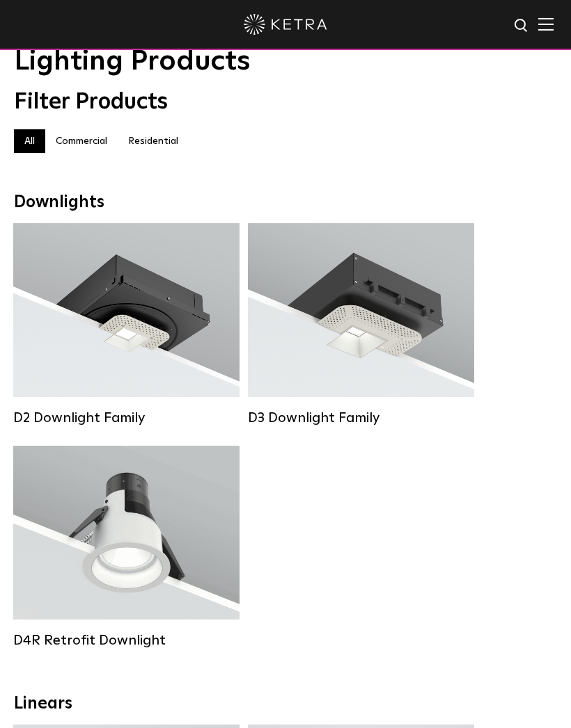  What do you see at coordinates (545, 23) in the screenshot?
I see `img: Hamburger%20Nav.svg` at bounding box center [545, 23].